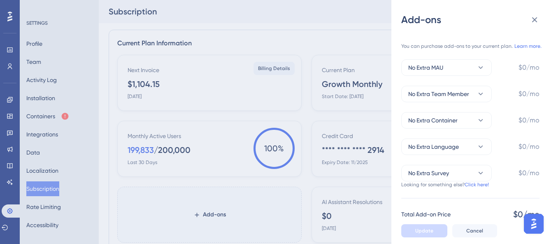 The image size is (556, 244). What do you see at coordinates (428, 173) in the screenshot?
I see `span: No Extra Survey` at bounding box center [428, 173].